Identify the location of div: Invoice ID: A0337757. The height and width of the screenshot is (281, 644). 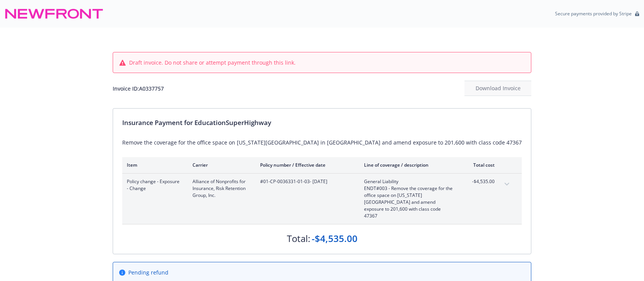
(138, 88).